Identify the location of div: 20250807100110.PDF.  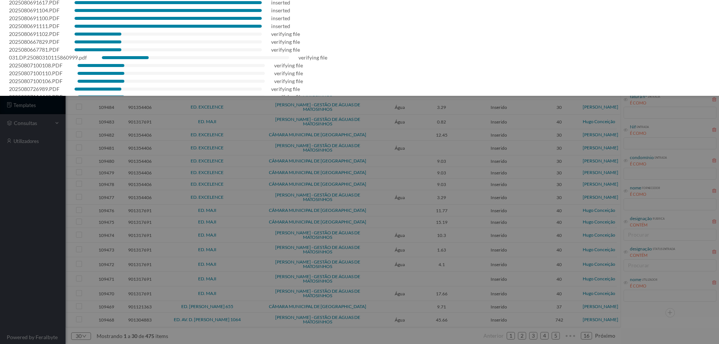
(36, 73).